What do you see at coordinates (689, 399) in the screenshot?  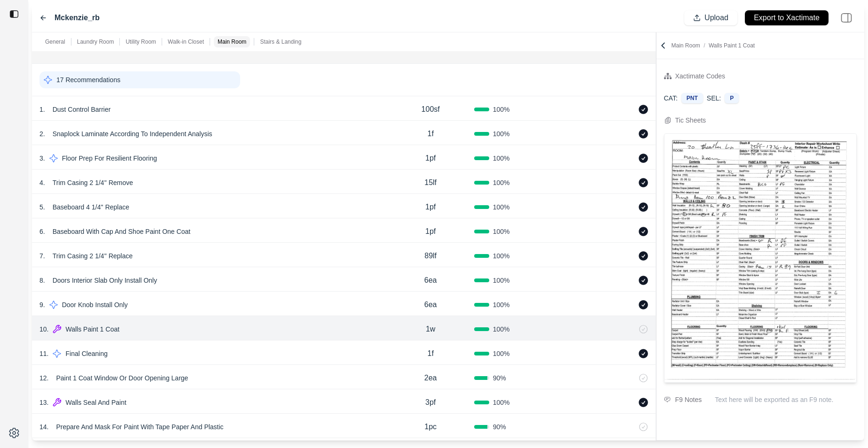 I see `div: F9 Notes` at bounding box center [689, 399].